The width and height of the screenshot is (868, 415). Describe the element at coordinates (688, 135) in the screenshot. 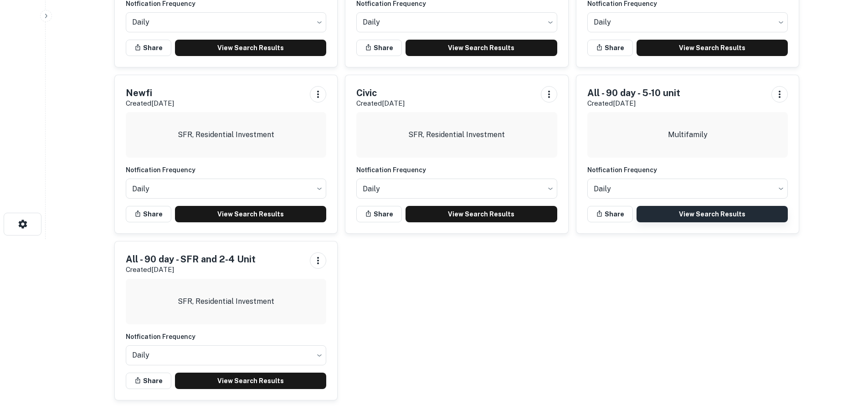

I see `p: Multifamily` at that location.